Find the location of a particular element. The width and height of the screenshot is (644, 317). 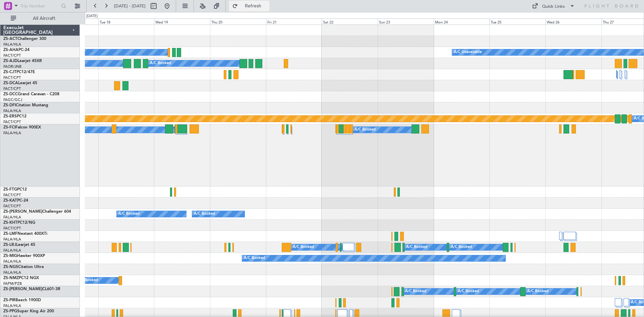

a: ZS-KHTPC12/NG is located at coordinates (19, 223).